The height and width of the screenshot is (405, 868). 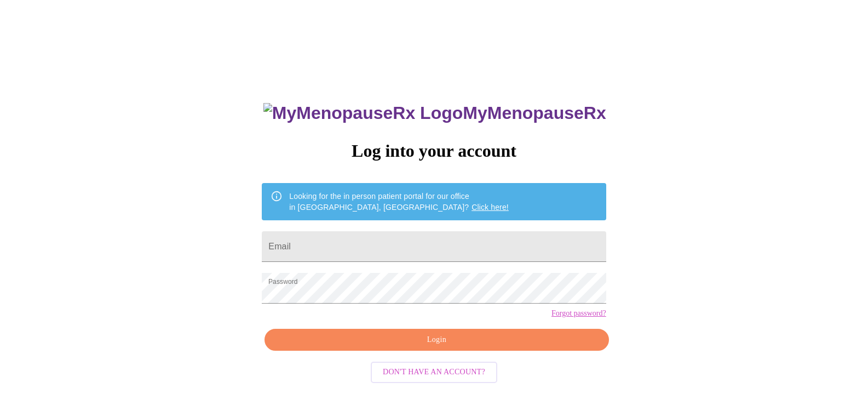 I want to click on a: Forgot password?, so click(x=578, y=314).